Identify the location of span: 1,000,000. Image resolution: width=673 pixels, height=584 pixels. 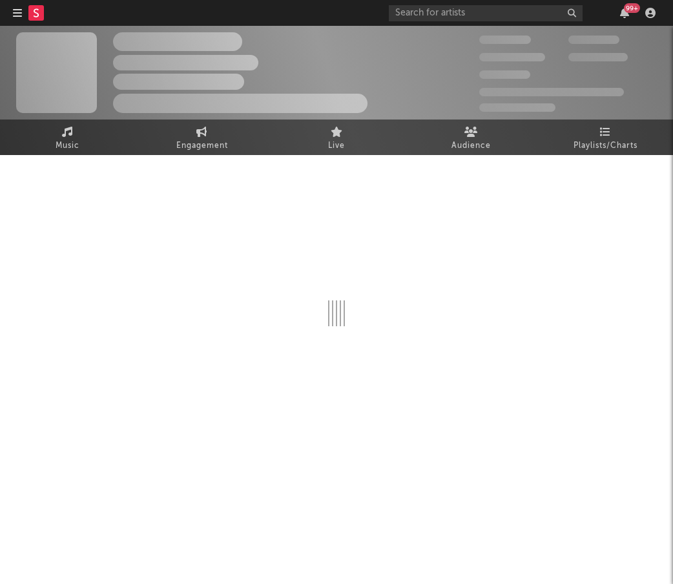
(598, 57).